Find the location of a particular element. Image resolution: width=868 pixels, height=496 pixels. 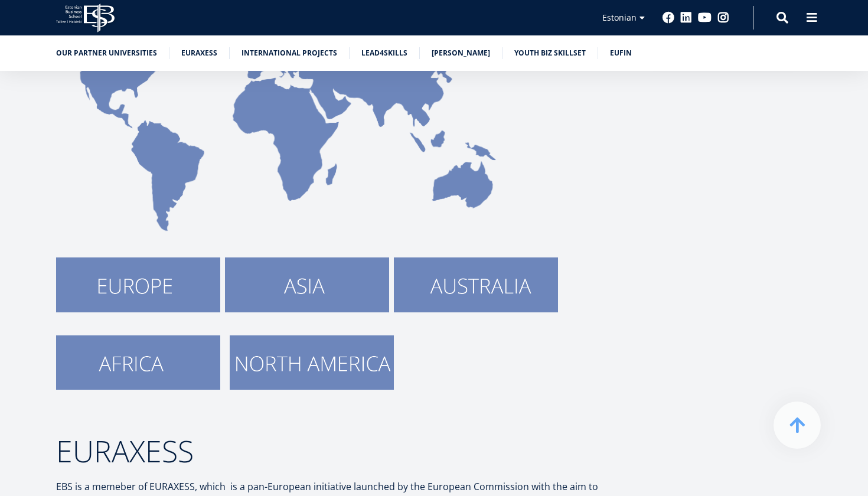

img: map.png is located at coordinates (278, 118).